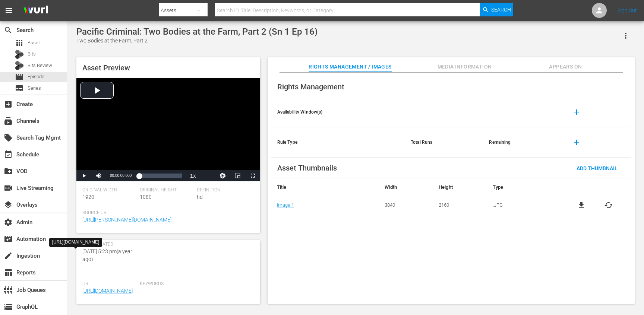 This screenshot has width=644, height=315. Describe the element at coordinates (224, 190) in the screenshot. I see `span: Definition` at that location.